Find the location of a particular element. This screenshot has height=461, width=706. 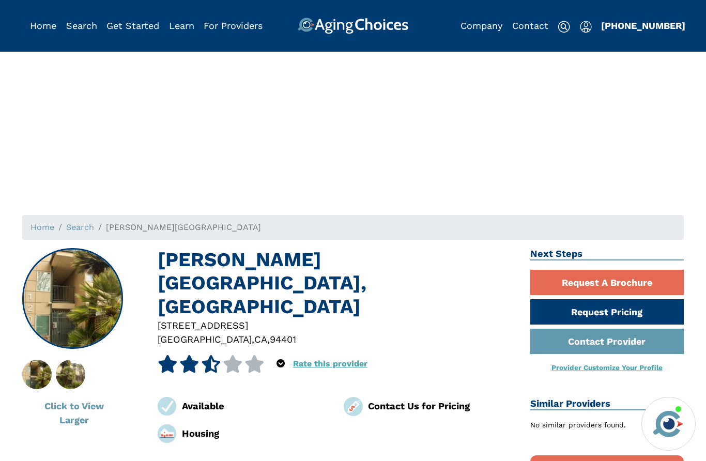

a: Request Pricing is located at coordinates (607, 312).